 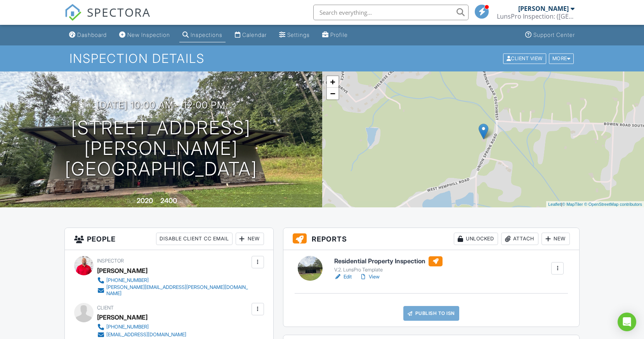 What do you see at coordinates (388, 270) in the screenshot?
I see `div: V.2. LunsPro Template` at bounding box center [388, 270].